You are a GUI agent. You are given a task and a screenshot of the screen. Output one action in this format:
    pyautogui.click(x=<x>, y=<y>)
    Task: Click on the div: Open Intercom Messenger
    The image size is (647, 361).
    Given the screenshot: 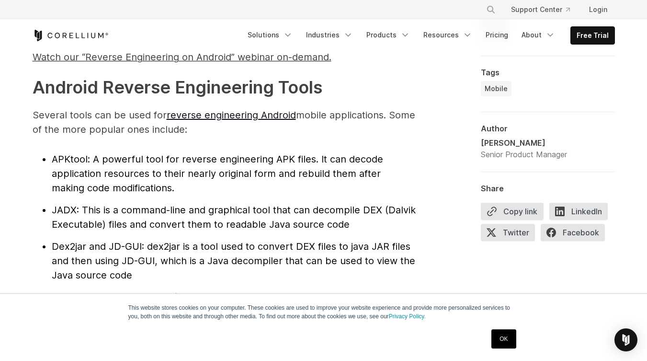 What is the action you would take?
    pyautogui.click(x=626, y=339)
    